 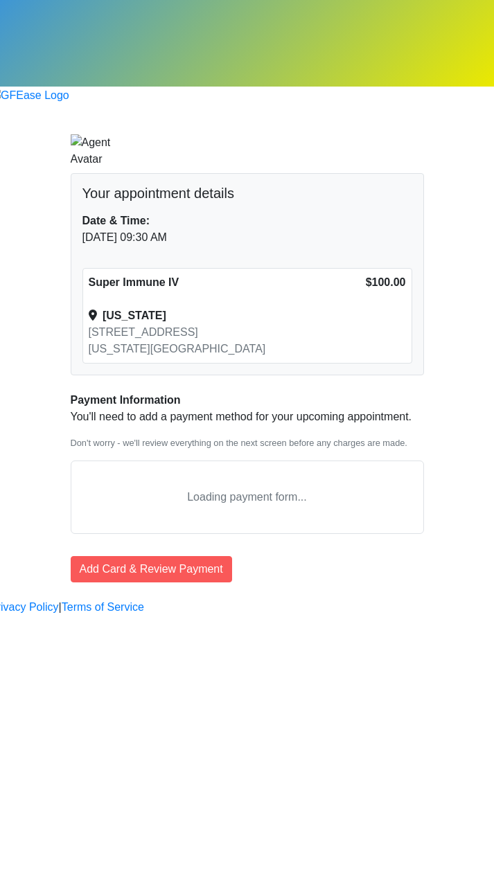 What do you see at coordinates (247, 442) in the screenshot?
I see `p: Don't worry - we'll review everything on the next screen before any charges are made.` at bounding box center [247, 442].